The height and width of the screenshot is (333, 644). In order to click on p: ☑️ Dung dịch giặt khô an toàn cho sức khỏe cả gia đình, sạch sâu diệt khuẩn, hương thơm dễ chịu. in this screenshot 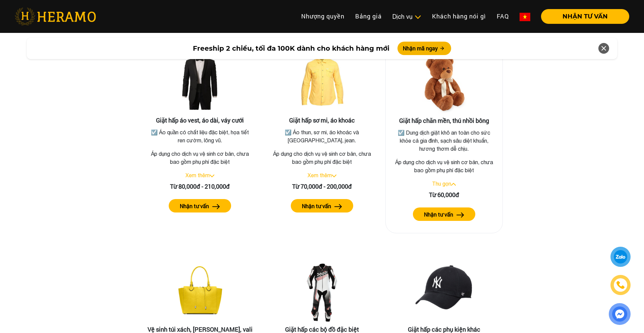, I will do `click(444, 141)`.